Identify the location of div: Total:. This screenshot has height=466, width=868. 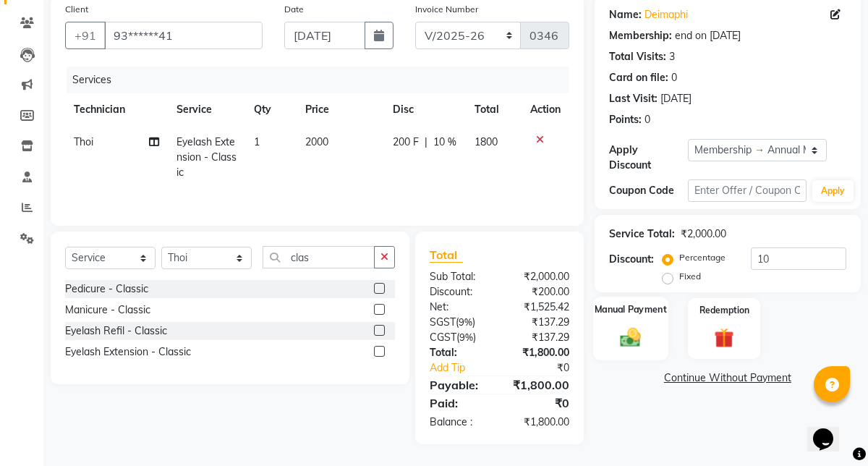
(458, 352).